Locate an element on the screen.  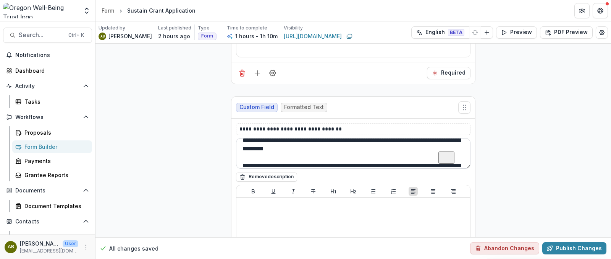
button: Delete field is located at coordinates (242, 73).